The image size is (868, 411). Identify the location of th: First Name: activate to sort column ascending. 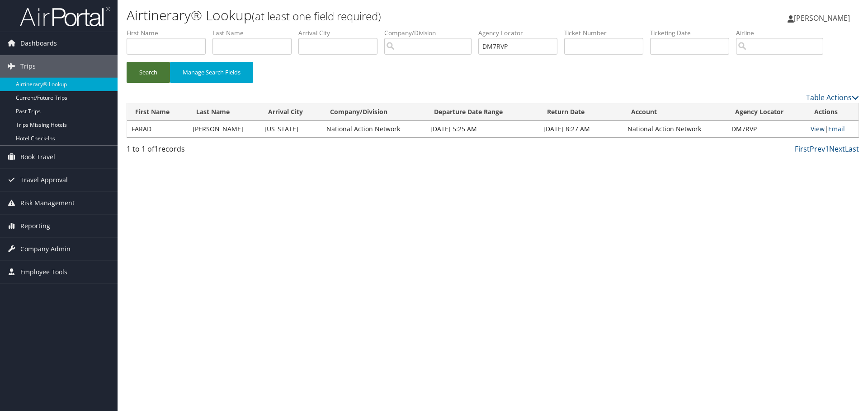
(157, 112).